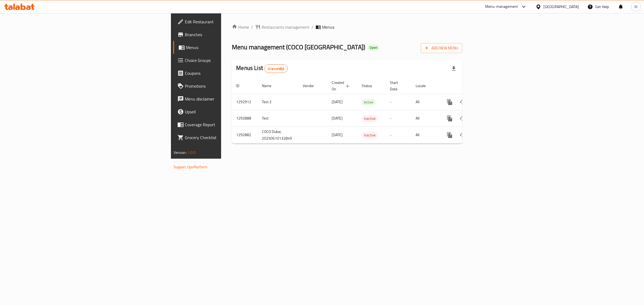  I want to click on span: Get support on:, so click(186, 162).